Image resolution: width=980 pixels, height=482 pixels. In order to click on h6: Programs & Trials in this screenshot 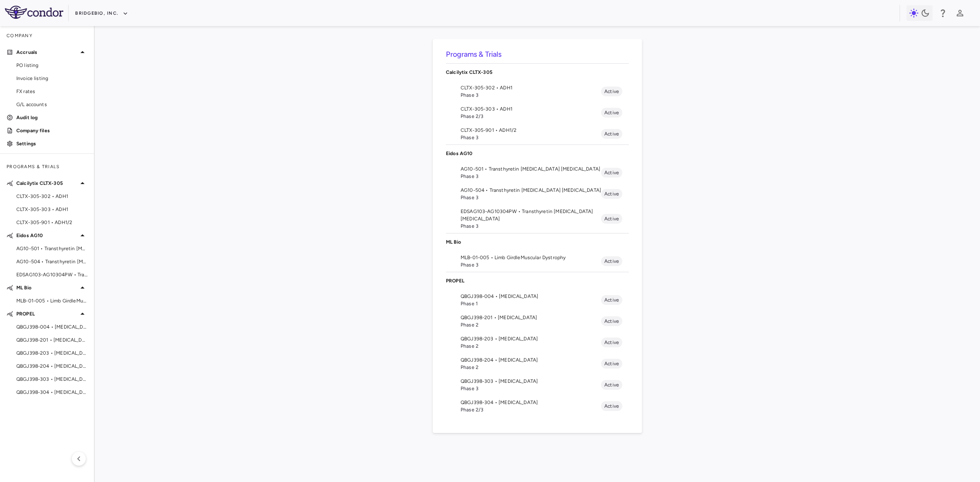, I will do `click(537, 54)`.